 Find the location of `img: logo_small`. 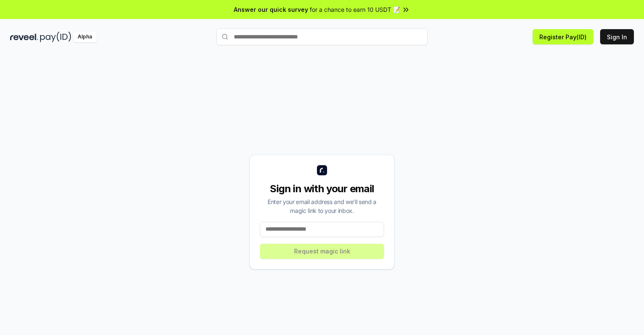

img: logo_small is located at coordinates (322, 170).